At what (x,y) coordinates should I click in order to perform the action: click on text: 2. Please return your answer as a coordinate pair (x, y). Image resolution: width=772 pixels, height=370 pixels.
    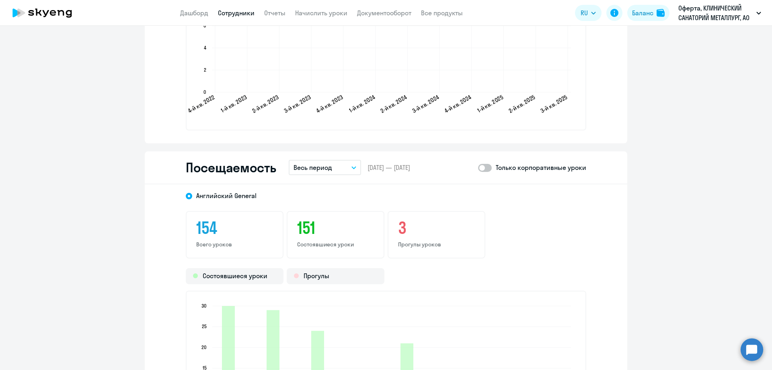
    Looking at the image, I should click on (205, 70).